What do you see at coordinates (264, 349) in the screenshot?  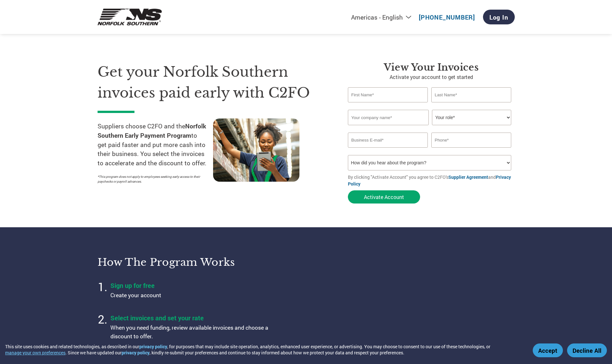 I see `div: This site uses cookies and related technologies, as described in our , for purposes that may incl...` at bounding box center [264, 349].